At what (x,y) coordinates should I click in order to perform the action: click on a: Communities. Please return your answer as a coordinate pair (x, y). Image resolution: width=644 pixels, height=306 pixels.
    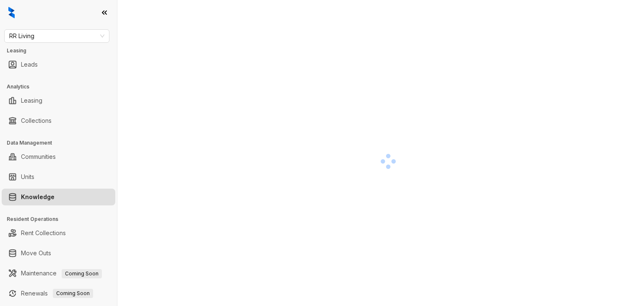
    Looking at the image, I should click on (38, 157).